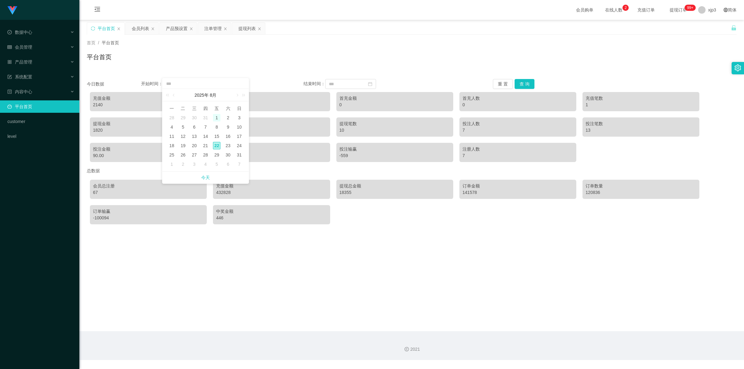  I want to click on td: 2025年8月18日, so click(172, 146).